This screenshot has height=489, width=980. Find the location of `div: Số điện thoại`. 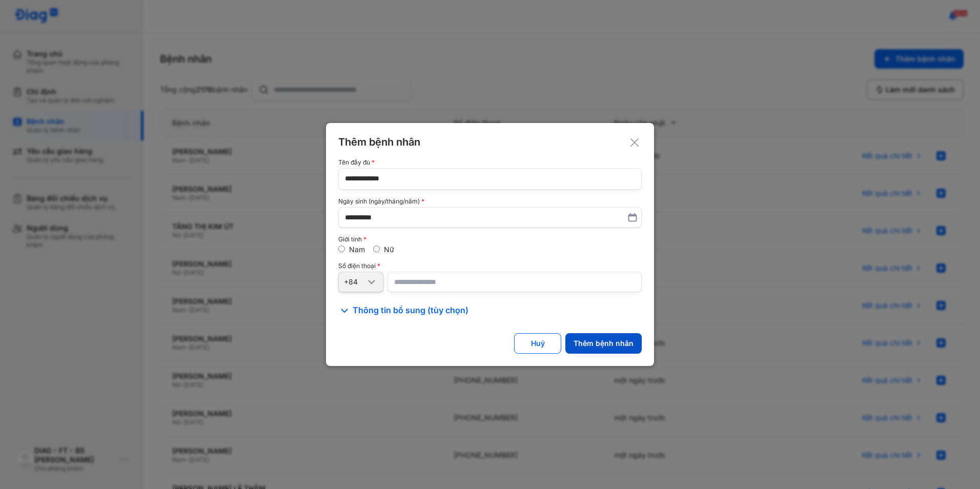

div: Số điện thoại is located at coordinates (490, 266).